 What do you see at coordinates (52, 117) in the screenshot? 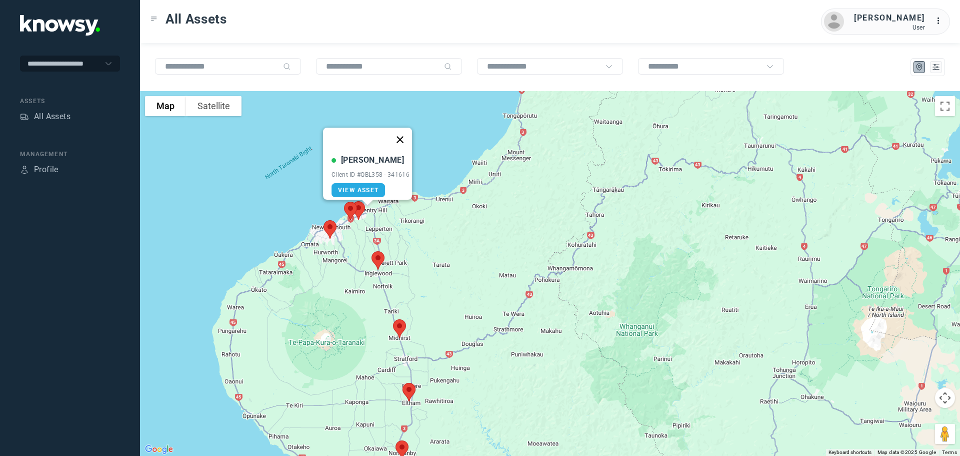
I see `div: All Assets` at bounding box center [52, 117].